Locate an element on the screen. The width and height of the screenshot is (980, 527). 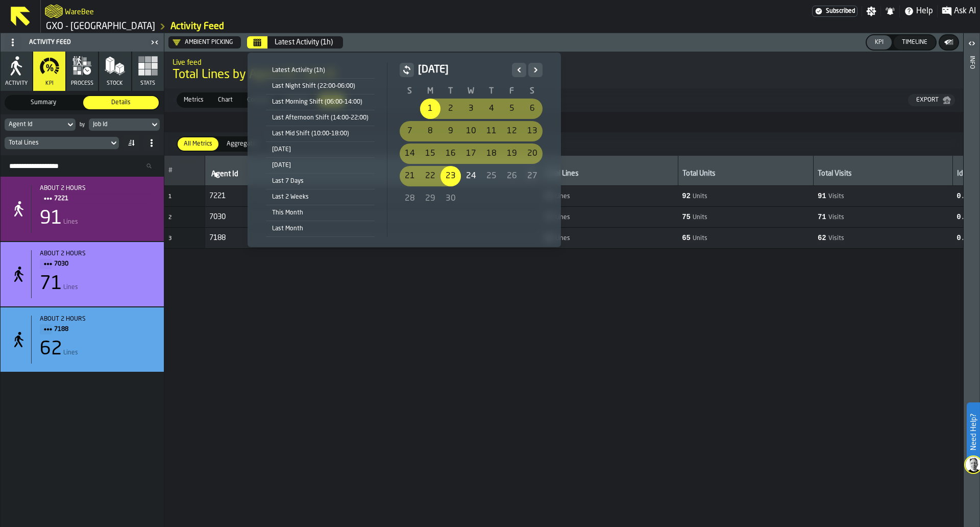
div: 23 is located at coordinates (451, 176).